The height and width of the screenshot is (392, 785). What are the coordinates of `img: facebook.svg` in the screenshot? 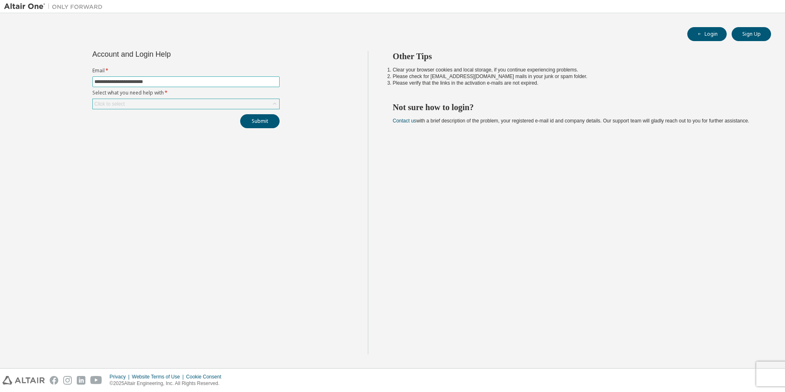 It's located at (54, 380).